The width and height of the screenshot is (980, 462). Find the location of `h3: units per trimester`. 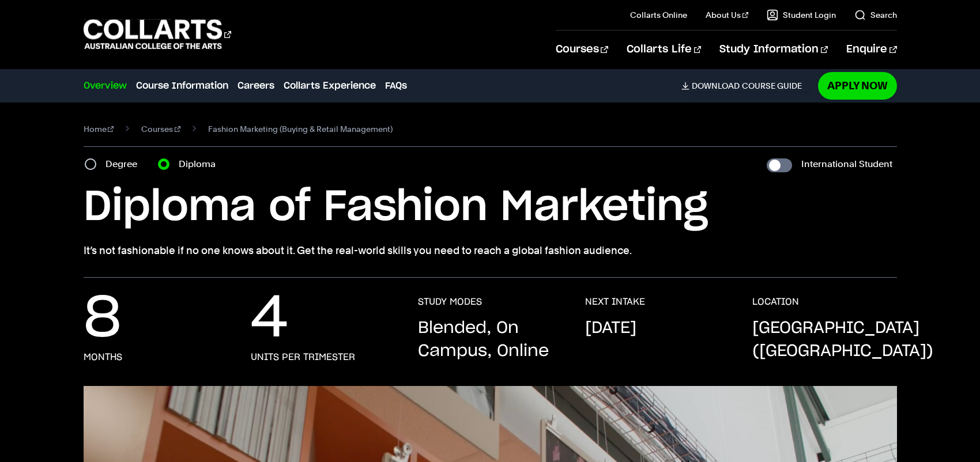

h3: units per trimester is located at coordinates (303, 358).